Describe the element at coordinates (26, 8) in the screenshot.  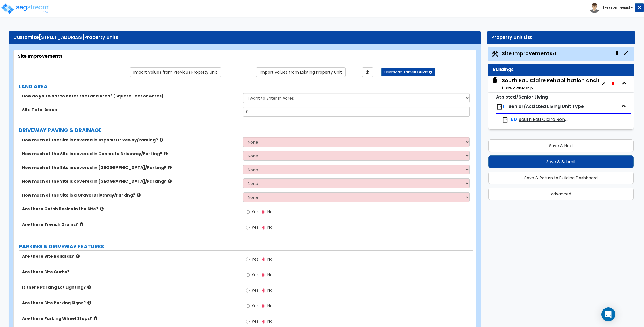
I see `img: logo_pro_r.png` at that location.